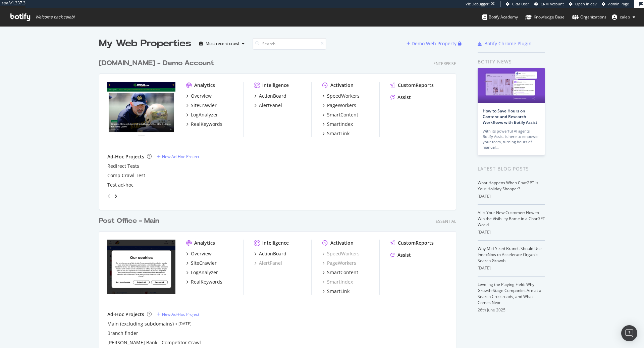  What do you see at coordinates (509, 254) in the screenshot?
I see `a: Why Mid-Sized Brands Should Use IndexNow to Accelerate Organic Search Growth` at bounding box center [509, 254].